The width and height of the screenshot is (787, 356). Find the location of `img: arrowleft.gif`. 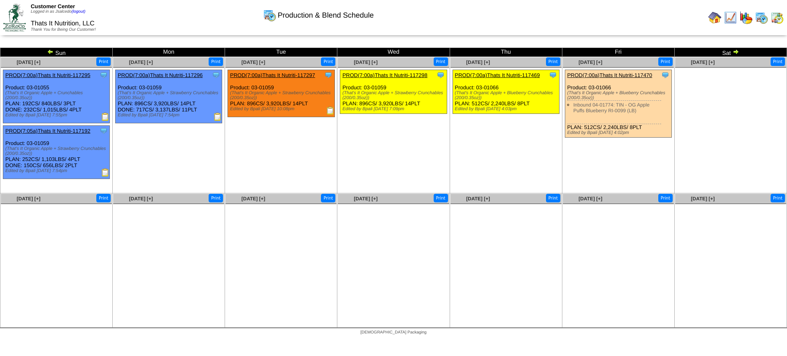

img: arrowleft.gif is located at coordinates (50, 52).